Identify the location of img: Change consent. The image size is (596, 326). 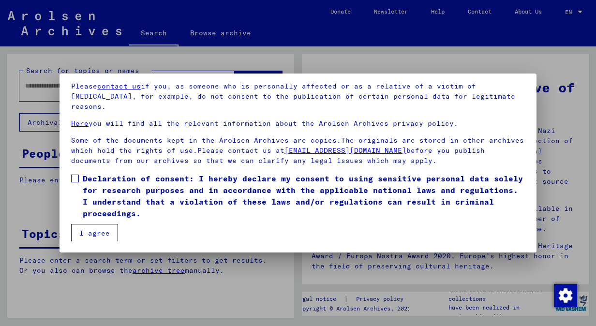
(566, 296).